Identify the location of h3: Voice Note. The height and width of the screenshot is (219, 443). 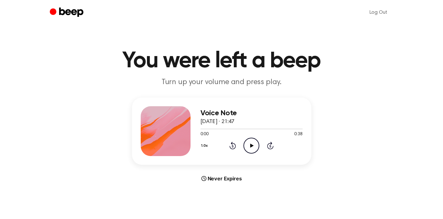
(252, 113).